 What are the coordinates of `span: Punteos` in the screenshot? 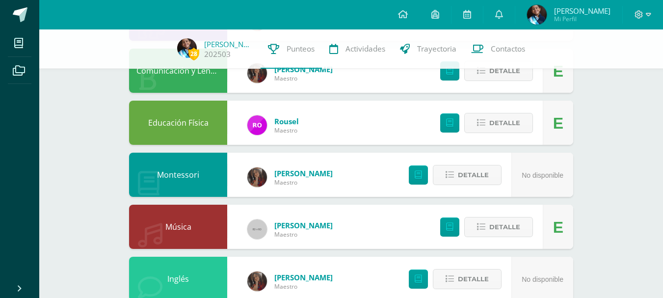 It's located at (300, 49).